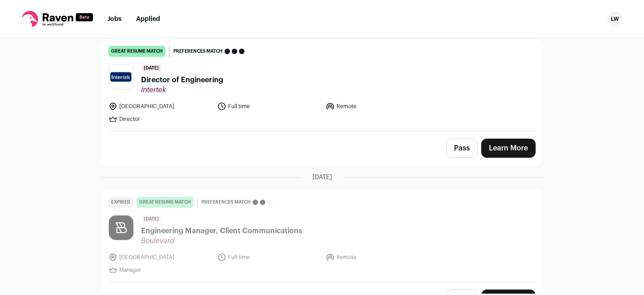  What do you see at coordinates (508, 148) in the screenshot?
I see `a: Learn More` at bounding box center [508, 148].